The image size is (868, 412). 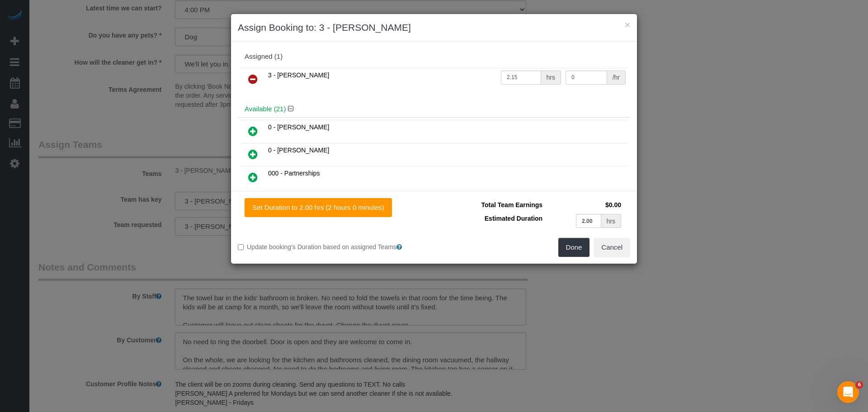 I want to click on td: Total Team Earnings, so click(x=493, y=205).